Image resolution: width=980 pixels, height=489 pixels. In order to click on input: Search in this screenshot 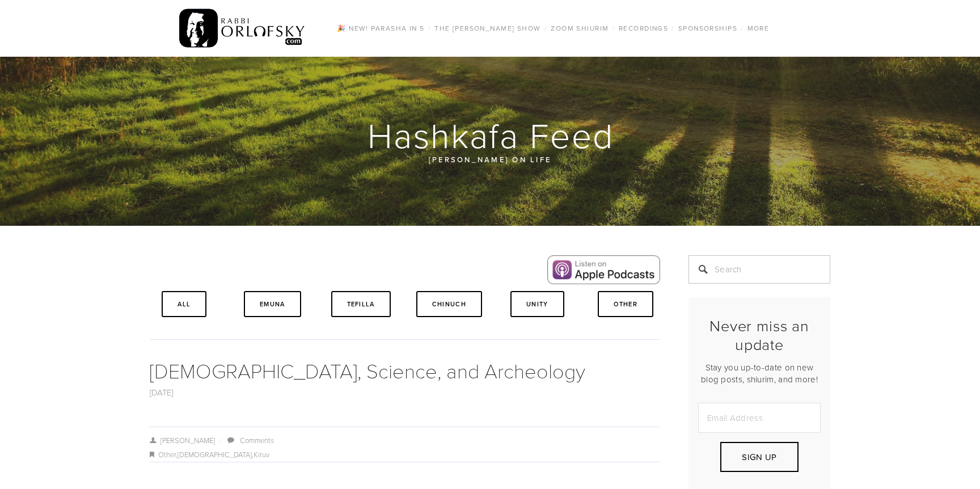, I will do `click(760, 269)`.